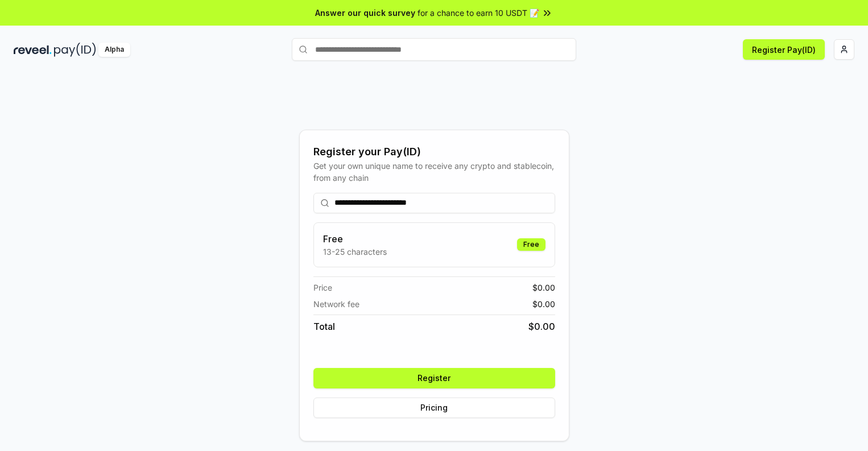 This screenshot has width=868, height=451. I want to click on img: reveel_dark, so click(32, 50).